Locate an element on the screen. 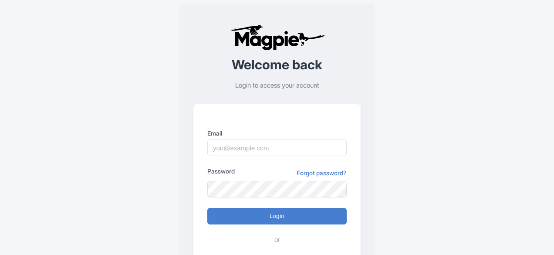 The height and width of the screenshot is (255, 554). label: Email is located at coordinates (277, 133).